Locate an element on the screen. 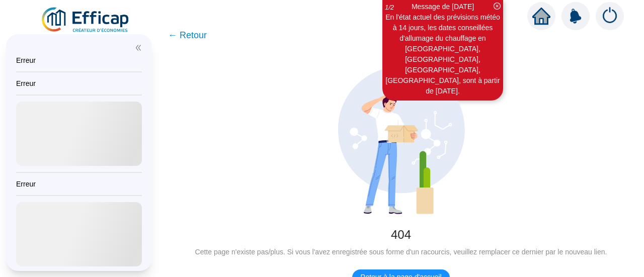 The width and height of the screenshot is (644, 277). div: 404 is located at coordinates (401, 235).